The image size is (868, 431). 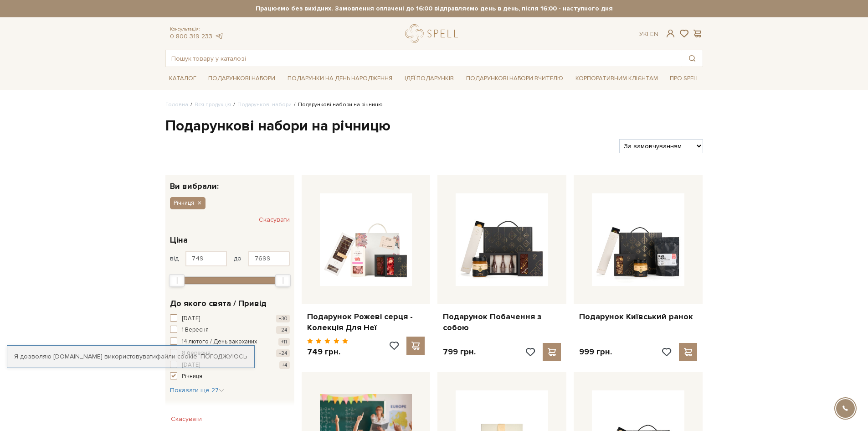 What do you see at coordinates (283, 280) in the screenshot?
I see `div: Max` at bounding box center [283, 280].